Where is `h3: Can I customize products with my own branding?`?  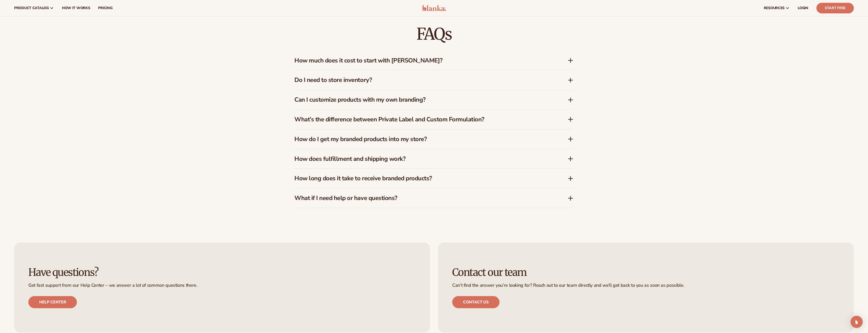 h3: Can I customize products with my own branding? is located at coordinates (424, 100).